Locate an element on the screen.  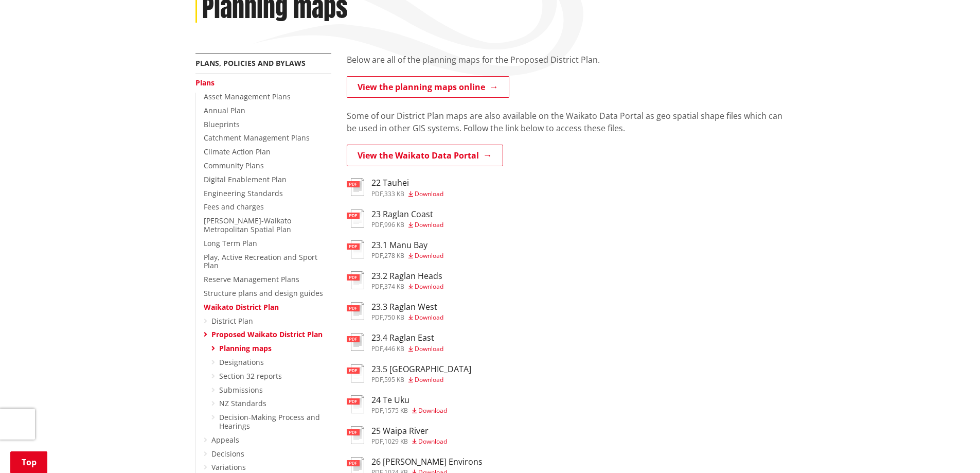
a: Plans is located at coordinates (205, 82).